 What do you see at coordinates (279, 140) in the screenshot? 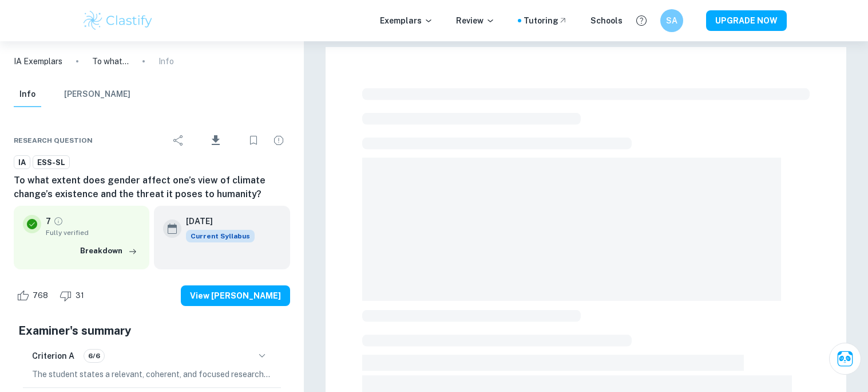
I see `div: Report issue` at bounding box center [279, 140].